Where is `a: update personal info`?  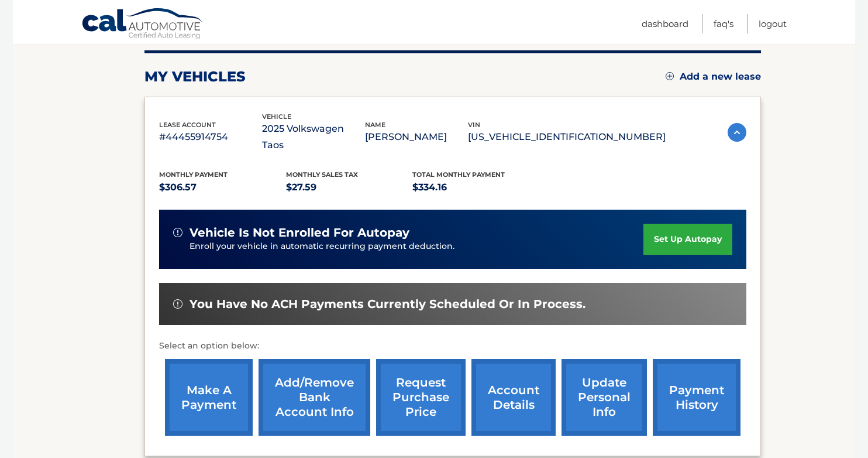
a: update personal info is located at coordinates (604, 397).